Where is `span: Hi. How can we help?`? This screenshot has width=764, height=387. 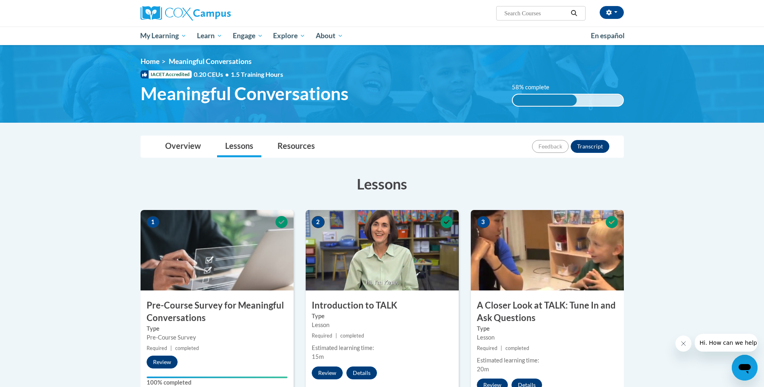
span: Hi. How can we help? is located at coordinates (35, 9).